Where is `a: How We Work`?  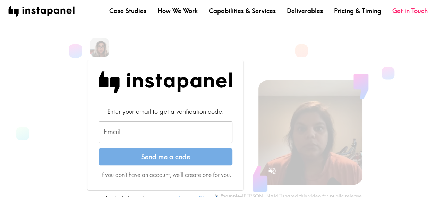
a: How We Work is located at coordinates (177, 11).